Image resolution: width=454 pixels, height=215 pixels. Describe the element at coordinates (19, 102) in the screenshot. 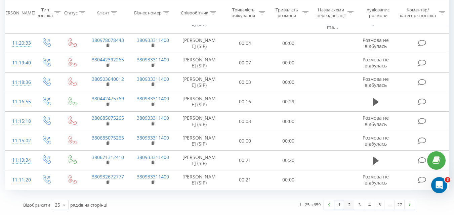

I see `div: 11:16:55` at that location.